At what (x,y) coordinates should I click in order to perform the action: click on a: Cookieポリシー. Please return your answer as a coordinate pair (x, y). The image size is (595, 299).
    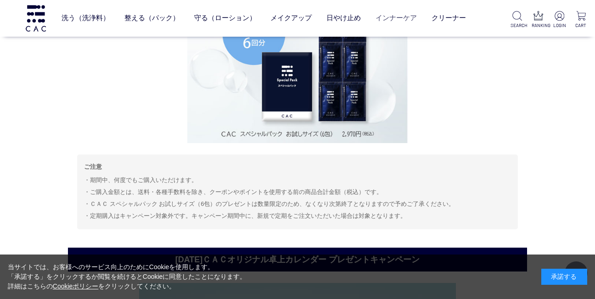
    Looking at the image, I should click on (76, 287).